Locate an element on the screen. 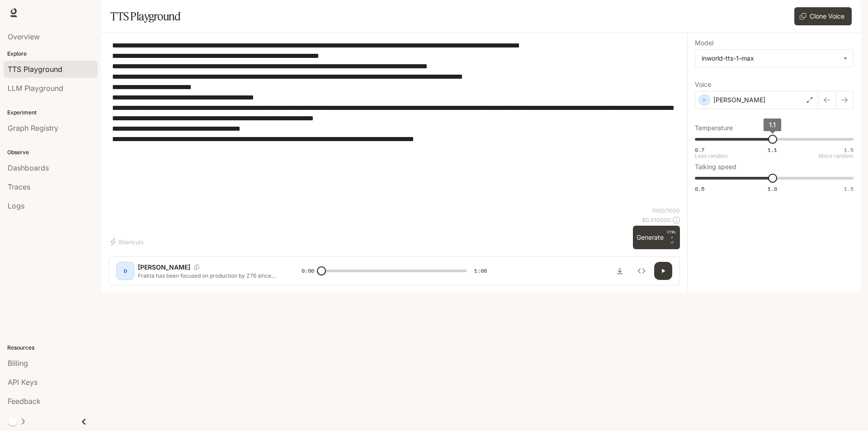 The width and height of the screenshot is (868, 431). p: Voice is located at coordinates (703, 85).